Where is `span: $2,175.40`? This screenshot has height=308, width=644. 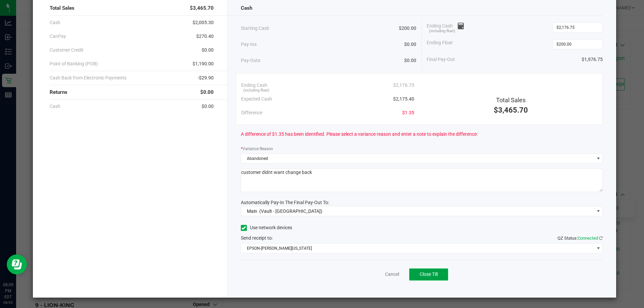
span: $2,175.40 is located at coordinates (403, 99).